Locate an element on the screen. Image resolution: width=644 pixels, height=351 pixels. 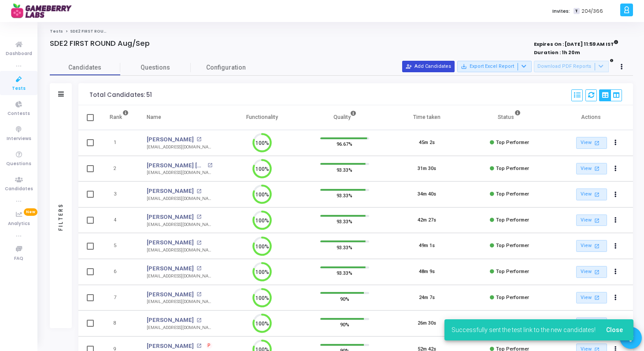
div: Total Candidates: 51 is located at coordinates (121, 95).